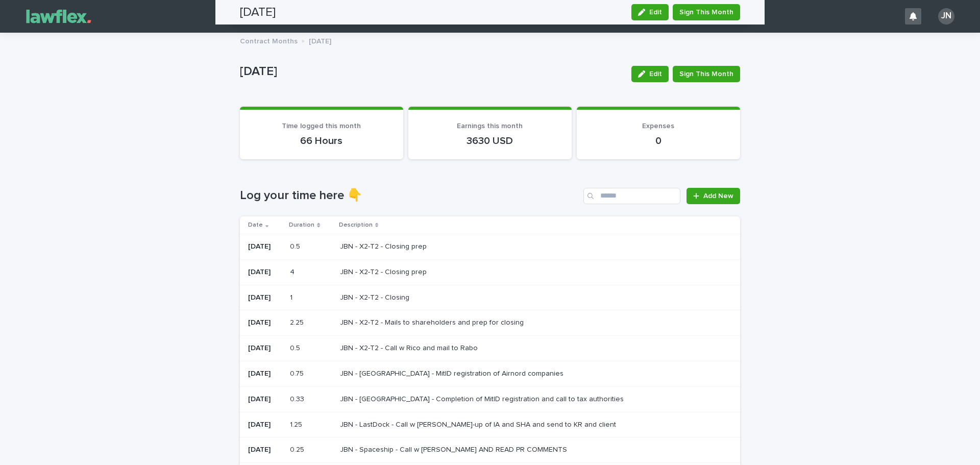 The height and width of the screenshot is (465, 980). I want to click on p: JBN - X2-T2 - Mails to shareholders and prep for closing, so click(433, 322).